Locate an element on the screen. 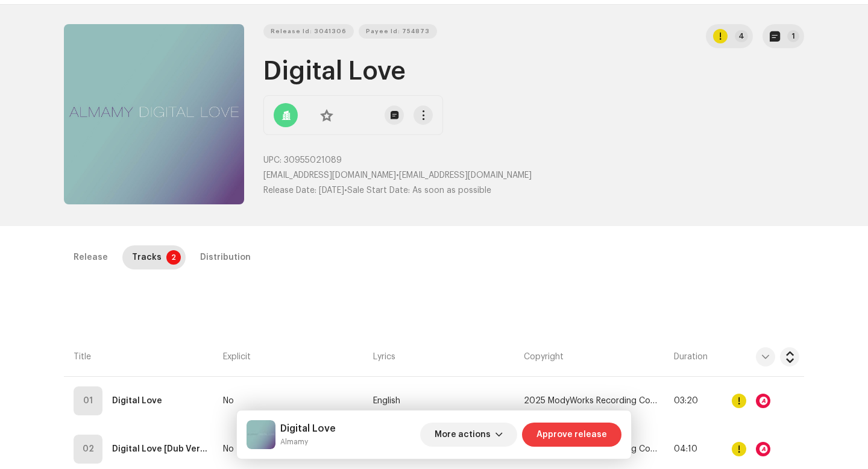 The image size is (868, 469). span: Duration is located at coordinates (690, 357).